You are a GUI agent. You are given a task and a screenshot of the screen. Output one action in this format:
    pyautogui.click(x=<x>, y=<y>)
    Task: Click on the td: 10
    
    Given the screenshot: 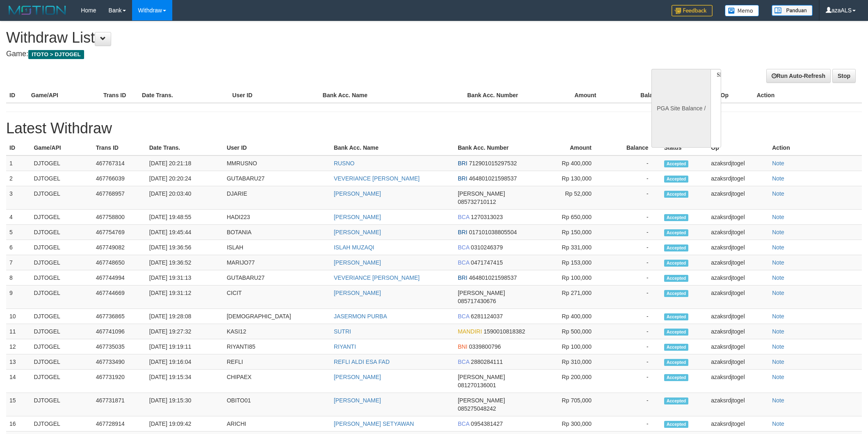 What is the action you would take?
    pyautogui.click(x=18, y=316)
    